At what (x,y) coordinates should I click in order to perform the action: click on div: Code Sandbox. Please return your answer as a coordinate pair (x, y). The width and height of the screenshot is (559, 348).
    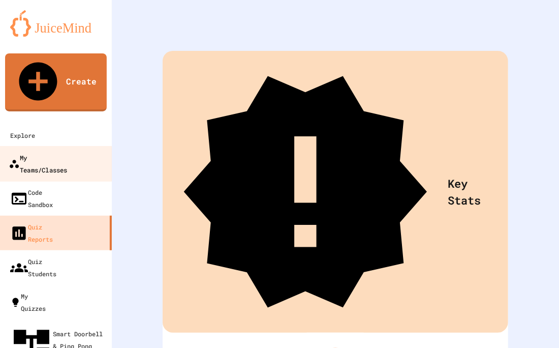
    Looking at the image, I should click on (32, 198).